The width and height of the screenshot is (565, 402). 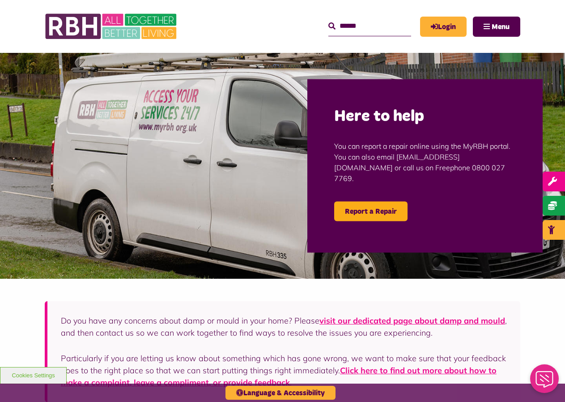 What do you see at coordinates (20, 17) in the screenshot?
I see `div: Close Web Assistant` at bounding box center [20, 17].